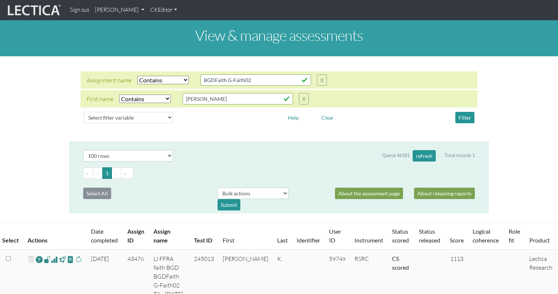 The image size is (558, 294). Describe the element at coordinates (428, 156) in the screenshot. I see `div: Queue 46181 Total records 1` at that location.